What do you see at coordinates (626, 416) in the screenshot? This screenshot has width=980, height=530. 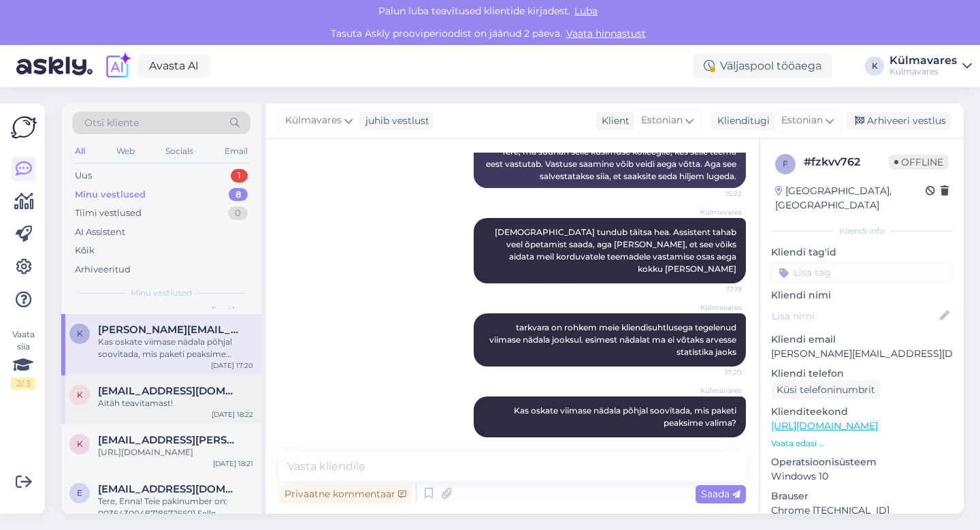 I see `span: Kas oskate viimase nädala põhjal soovitada, mis paketi peaksime valima?` at bounding box center [626, 416].